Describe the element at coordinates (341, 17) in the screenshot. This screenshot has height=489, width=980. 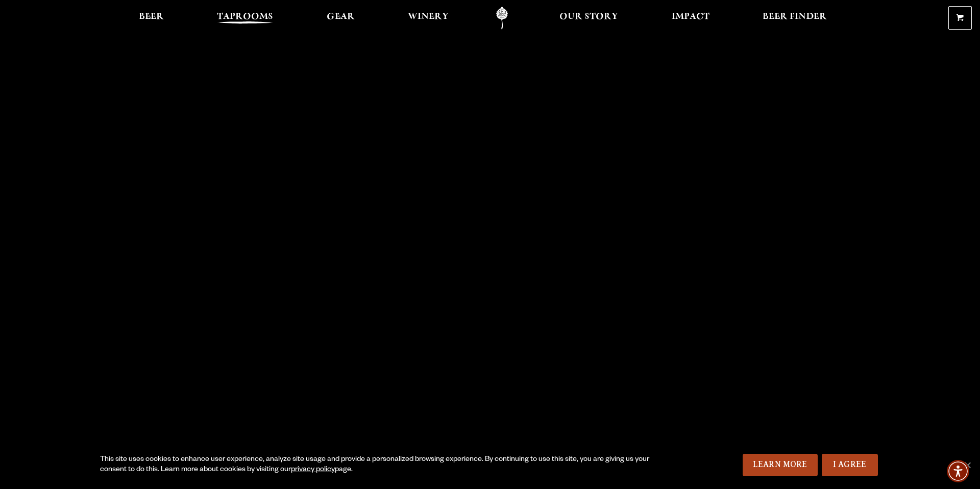
I see `span: Gear` at that location.